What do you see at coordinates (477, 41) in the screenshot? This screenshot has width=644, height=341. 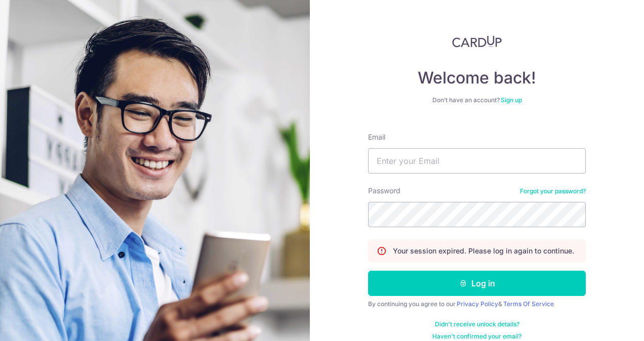 I see `img: CardUp Logo` at bounding box center [477, 41].